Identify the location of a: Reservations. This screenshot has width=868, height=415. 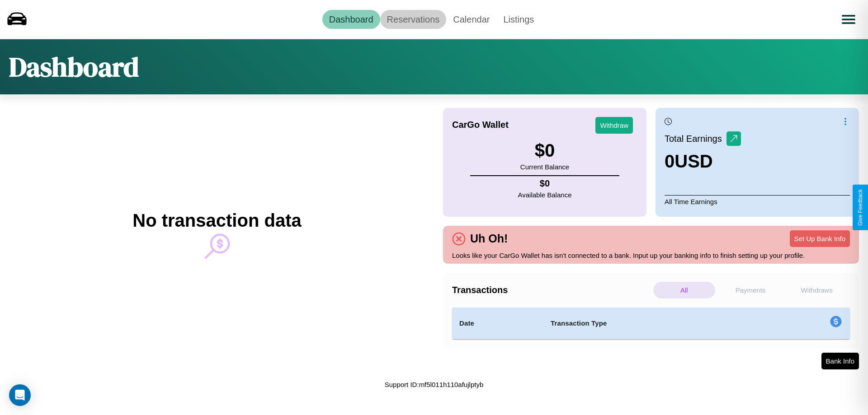
(413, 19).